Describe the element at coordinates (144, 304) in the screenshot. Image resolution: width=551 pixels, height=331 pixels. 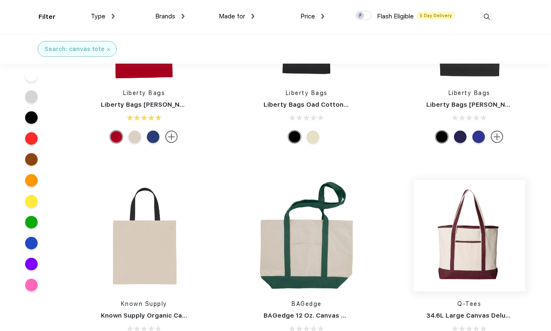
I see `a: Known Supply` at that location.